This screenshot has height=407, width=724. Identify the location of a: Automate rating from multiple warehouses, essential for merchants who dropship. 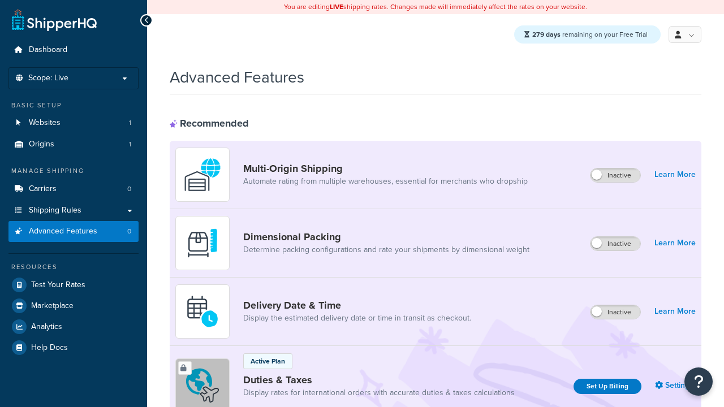
(385, 182).